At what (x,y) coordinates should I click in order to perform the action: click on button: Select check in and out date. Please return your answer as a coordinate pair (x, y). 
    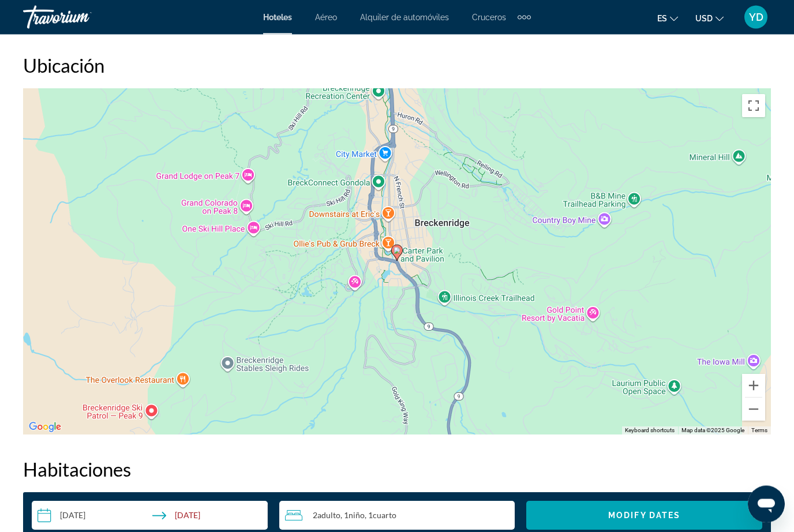
    Looking at the image, I should click on (149, 516).